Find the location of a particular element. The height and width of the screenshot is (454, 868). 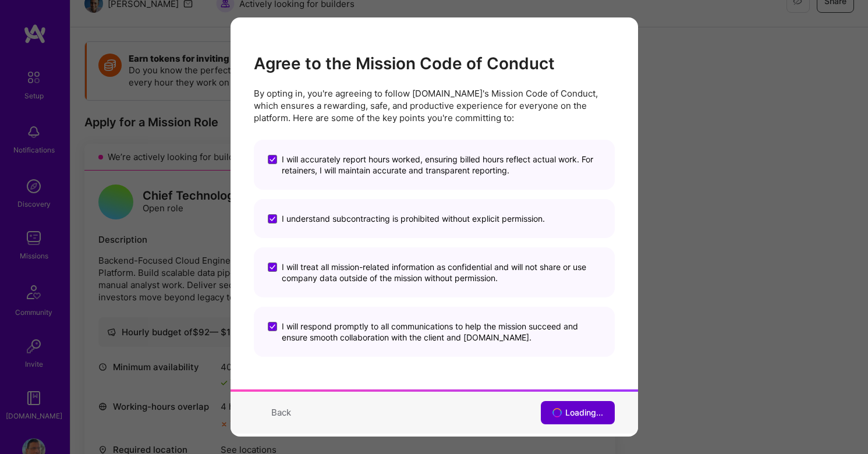

i: icon ArrowBack is located at coordinates (260, 414).